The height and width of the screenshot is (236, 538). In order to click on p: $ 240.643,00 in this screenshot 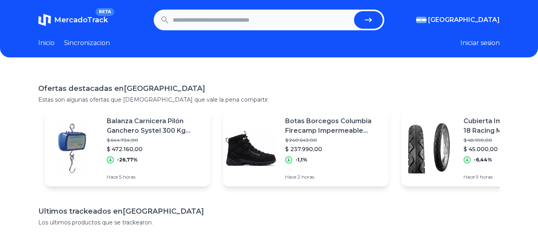, I will do `click(334, 140)`.